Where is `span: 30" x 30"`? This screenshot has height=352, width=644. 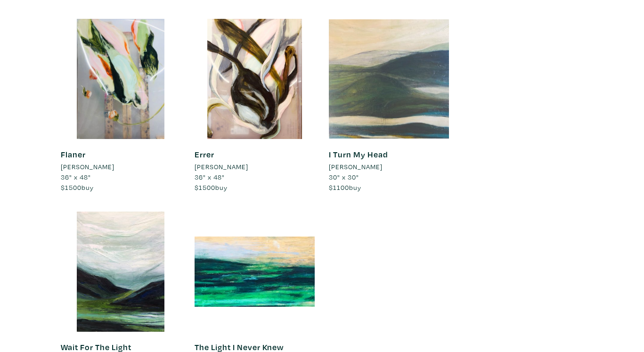 span: 30" x 30" is located at coordinates (344, 177).